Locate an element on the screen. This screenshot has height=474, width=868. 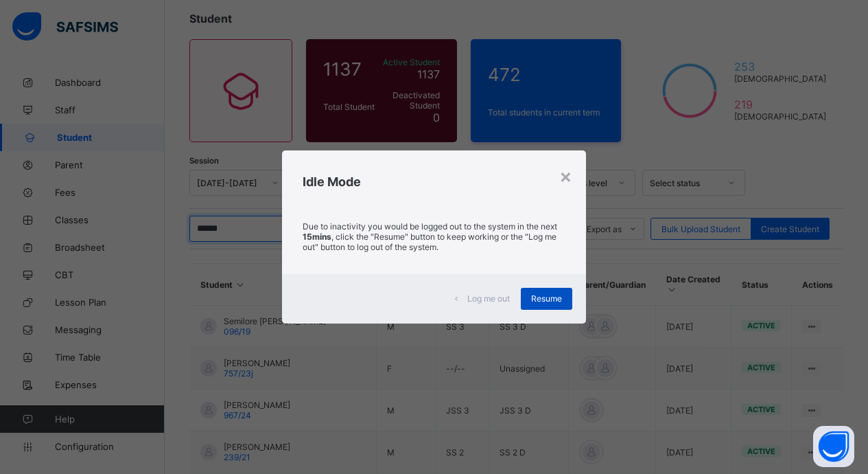
span: Log me out is located at coordinates (489, 299).